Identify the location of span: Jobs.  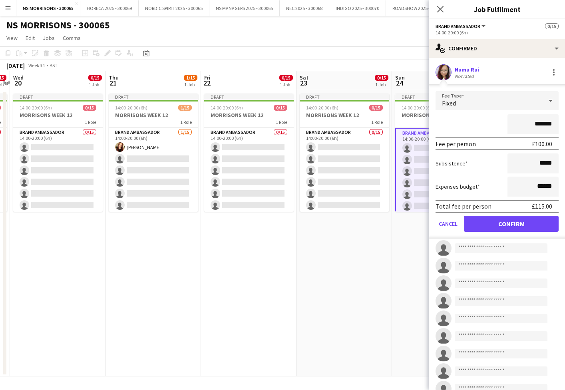
(49, 38).